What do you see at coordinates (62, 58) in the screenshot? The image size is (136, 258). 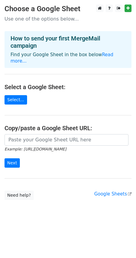 I see `a: Read more...` at bounding box center [62, 58].